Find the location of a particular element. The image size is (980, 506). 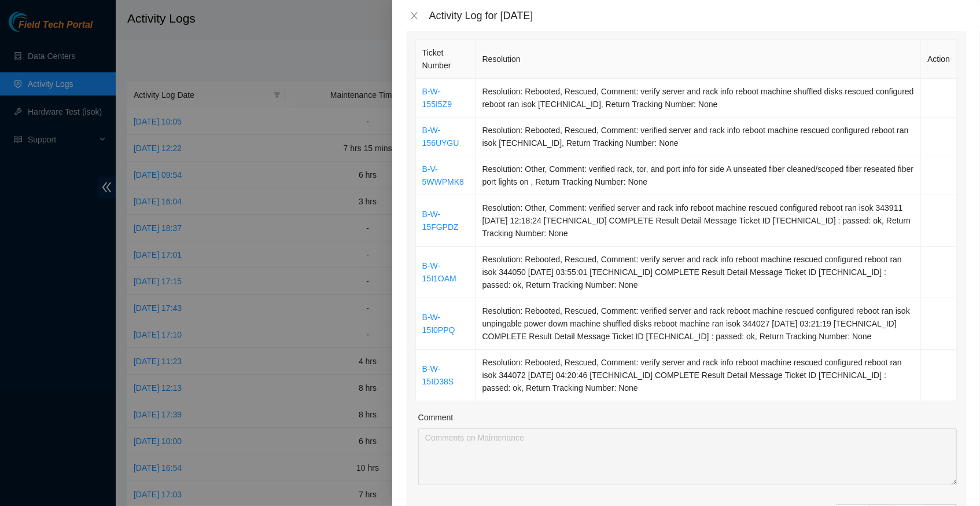

textarea: Comment is located at coordinates (687, 456).